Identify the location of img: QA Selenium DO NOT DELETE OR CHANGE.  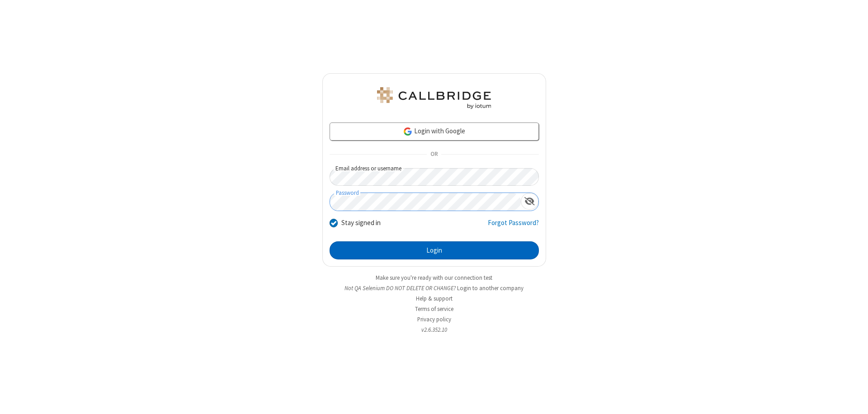
(434, 98).